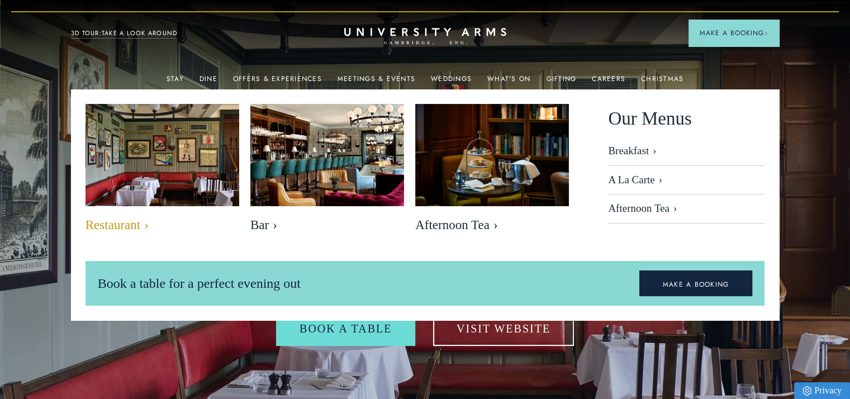  What do you see at coordinates (734, 33) in the screenshot?
I see `button: Make a BookingArrow icon` at bounding box center [734, 33].